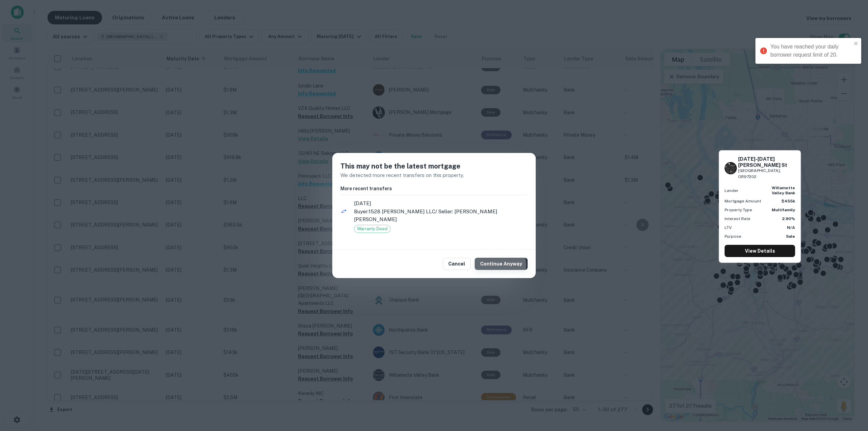 The height and width of the screenshot is (431, 868). What do you see at coordinates (851, 393) in the screenshot?
I see `div: Chat Widget` at bounding box center [851, 393].